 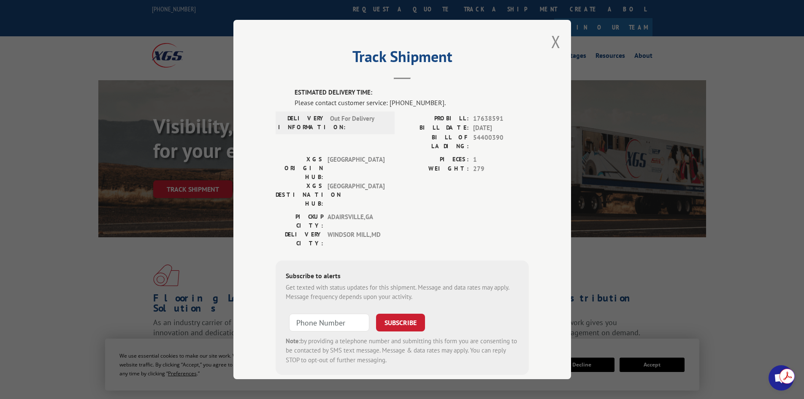 What do you see at coordinates (436, 128) in the screenshot?
I see `label: BILL DATE:` at bounding box center [436, 128].